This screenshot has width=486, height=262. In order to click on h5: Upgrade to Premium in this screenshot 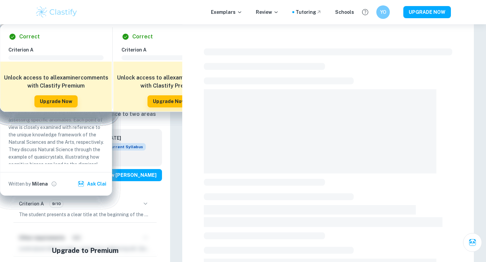, I will do `click(85, 251)`.